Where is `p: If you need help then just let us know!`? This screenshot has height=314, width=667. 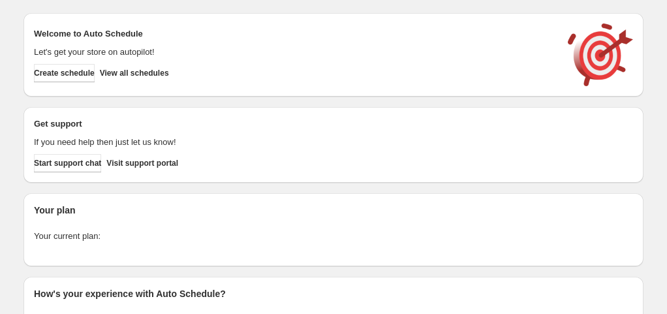
p: If you need help then just let us know! is located at coordinates (295, 142).